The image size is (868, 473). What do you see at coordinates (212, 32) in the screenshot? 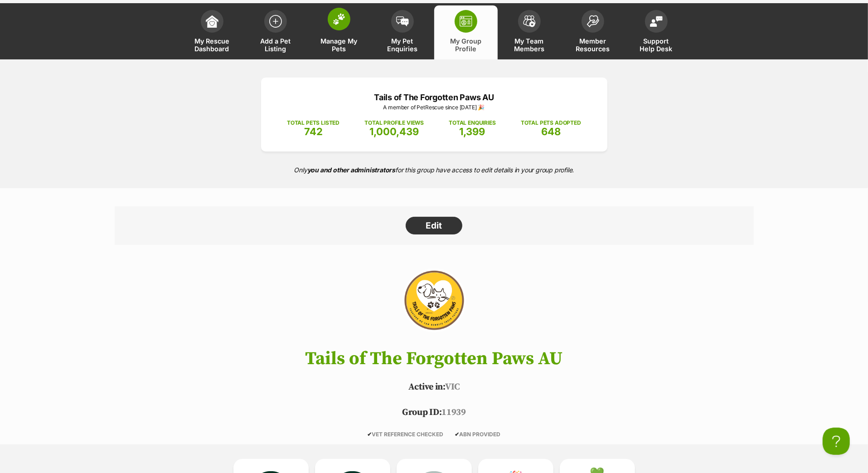
I see `a: My Rescue Dashboard` at bounding box center [212, 32].